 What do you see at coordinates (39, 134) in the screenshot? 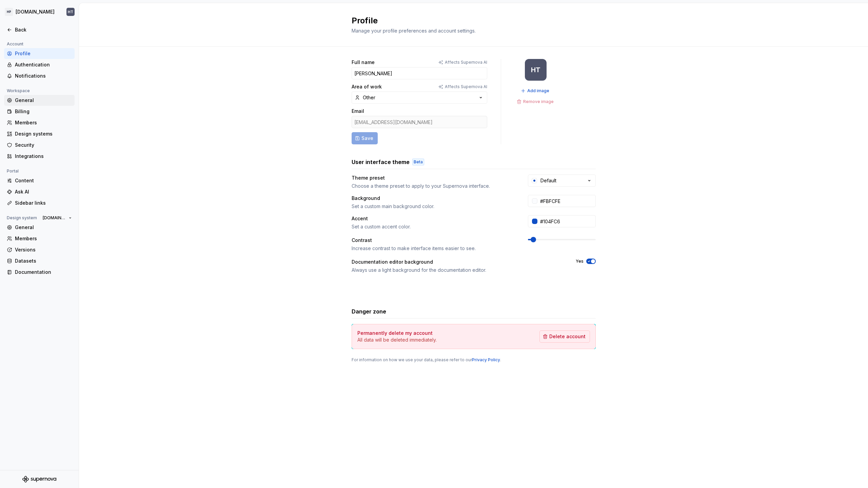
I see `a: Design systems` at bounding box center [39, 134].